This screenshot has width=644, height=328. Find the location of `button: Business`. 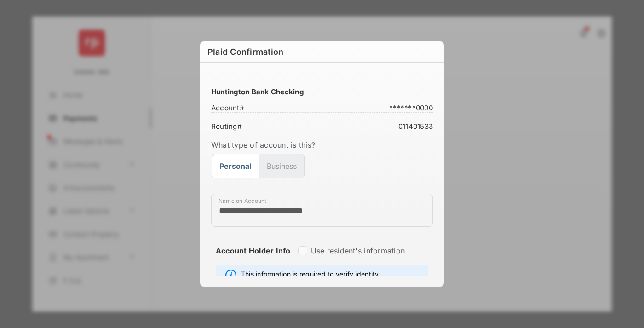

button: Business is located at coordinates (282, 166).